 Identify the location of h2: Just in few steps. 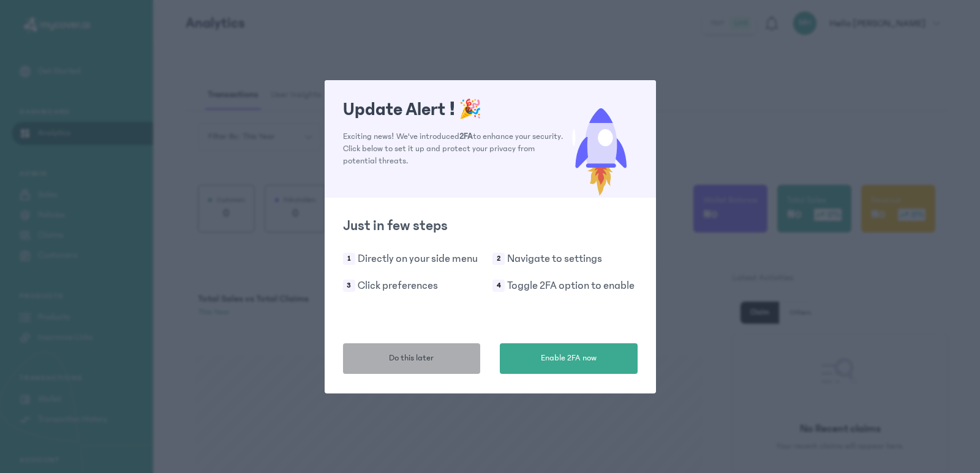
(490, 226).